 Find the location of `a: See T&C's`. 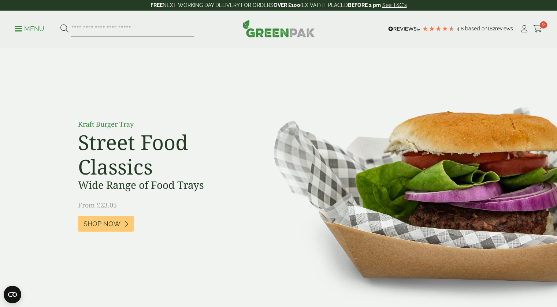

a: See T&C's is located at coordinates (395, 5).